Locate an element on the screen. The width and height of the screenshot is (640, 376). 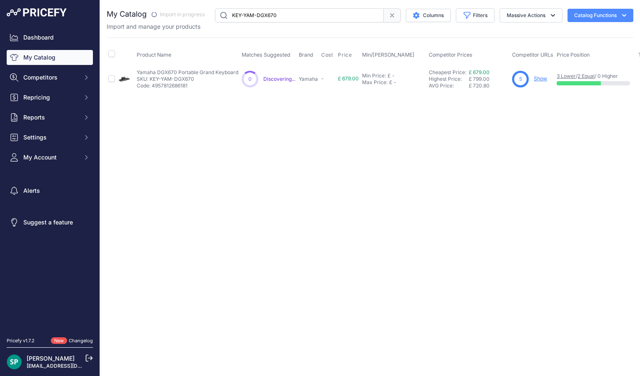
p: Yamaha DGX670 Portable Grand Keyboard is located at coordinates (187, 72).